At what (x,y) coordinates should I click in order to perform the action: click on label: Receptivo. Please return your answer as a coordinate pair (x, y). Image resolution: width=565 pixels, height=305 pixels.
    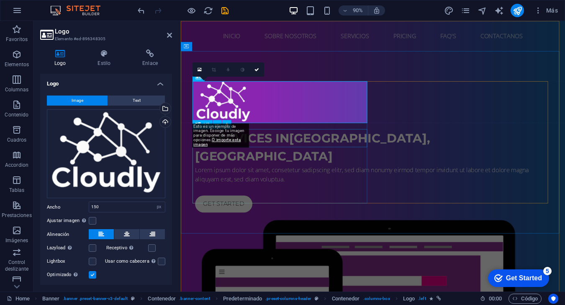
    Looking at the image, I should click on (127, 248).